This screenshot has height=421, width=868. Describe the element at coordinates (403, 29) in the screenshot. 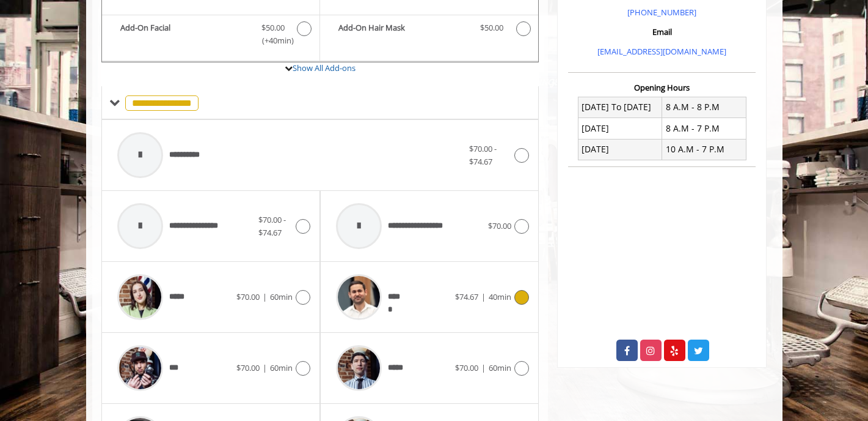

I see `b: Add-On Hair Mask` at that location.